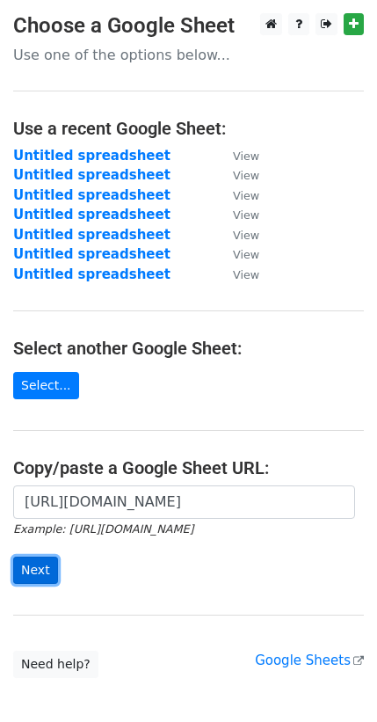  Describe the element at coordinates (188, 468) in the screenshot. I see `h4: Copy/paste a Google Sheet URL:` at that location.